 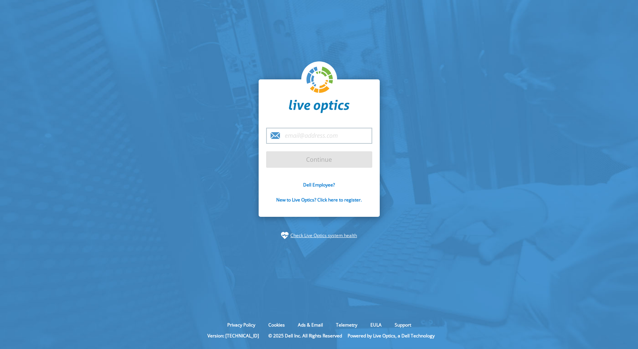 I want to click on img: liveoptics-word.svg, so click(x=319, y=106).